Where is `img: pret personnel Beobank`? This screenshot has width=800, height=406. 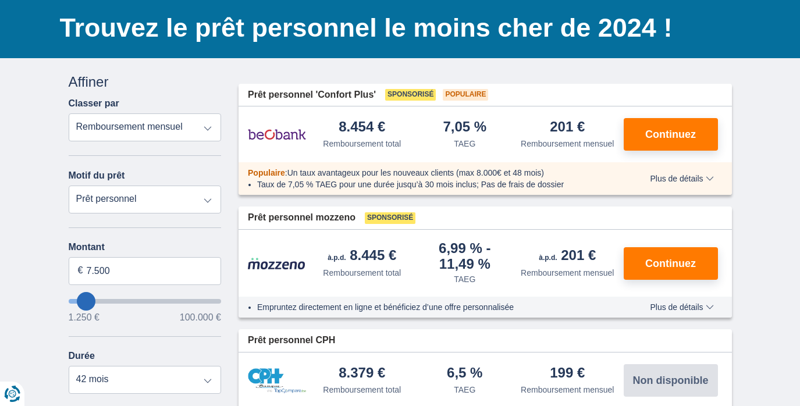 img: pret personnel Beobank is located at coordinates (277, 134).